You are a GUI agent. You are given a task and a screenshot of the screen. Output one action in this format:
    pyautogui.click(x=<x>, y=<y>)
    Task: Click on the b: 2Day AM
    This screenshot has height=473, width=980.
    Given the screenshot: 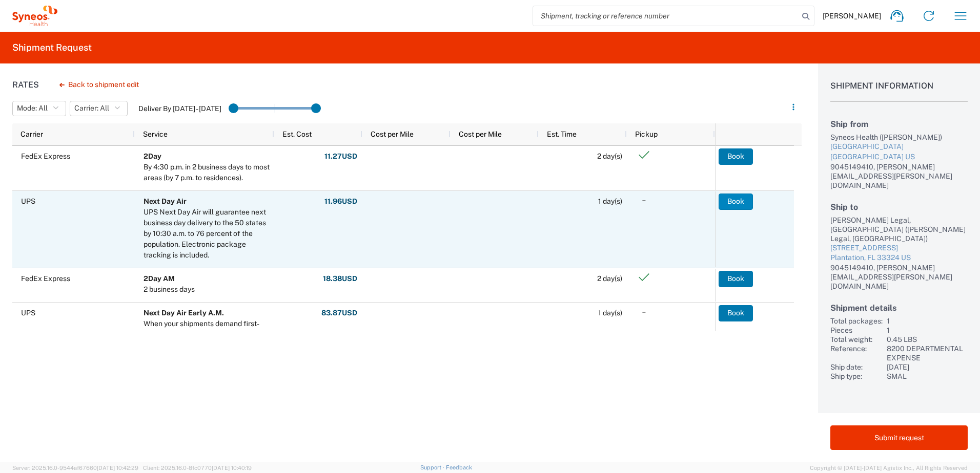 What is the action you would take?
    pyautogui.click(x=159, y=279)
    